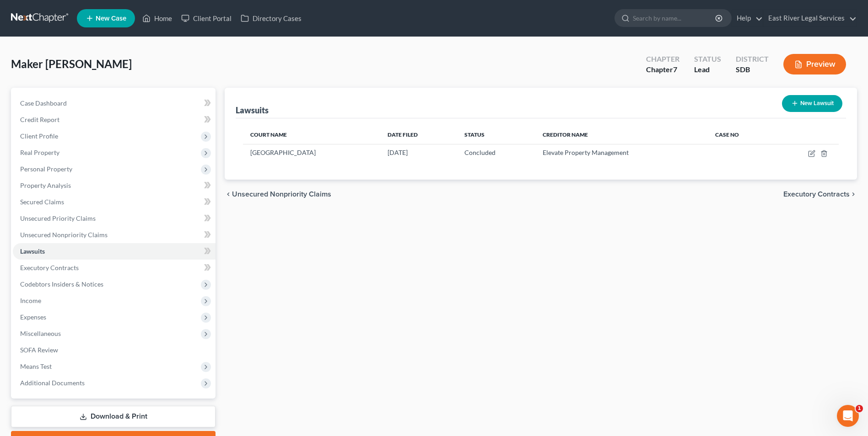 The height and width of the screenshot is (436, 868). Describe the element at coordinates (675, 69) in the screenshot. I see `span: 7` at that location.